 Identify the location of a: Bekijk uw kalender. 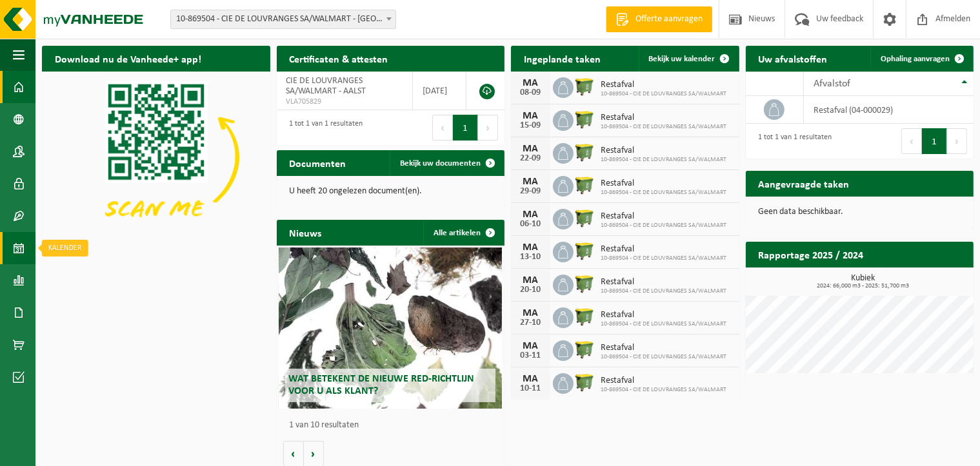
(688, 58).